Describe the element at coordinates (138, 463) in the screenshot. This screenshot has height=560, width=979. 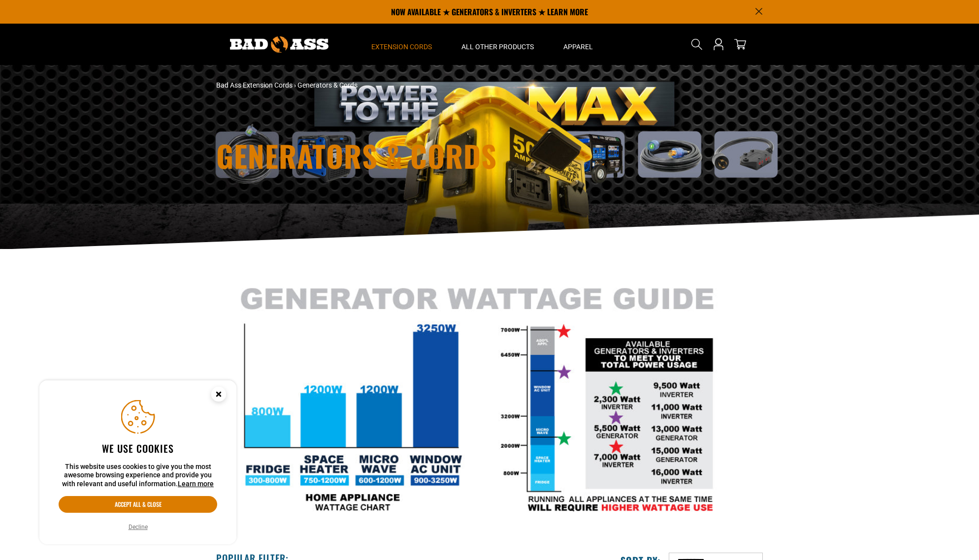
I see `aside: Cookie Consent` at that location.